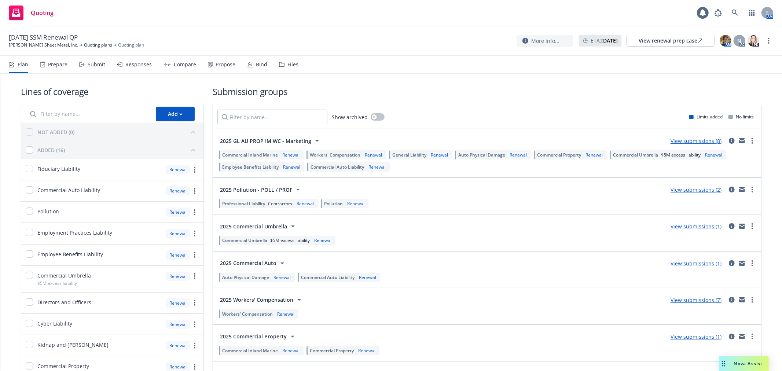 The image size is (782, 371). I want to click on span: 2025 Commercial Auto, so click(248, 263).